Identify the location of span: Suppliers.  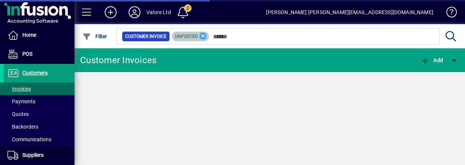
(33, 155).